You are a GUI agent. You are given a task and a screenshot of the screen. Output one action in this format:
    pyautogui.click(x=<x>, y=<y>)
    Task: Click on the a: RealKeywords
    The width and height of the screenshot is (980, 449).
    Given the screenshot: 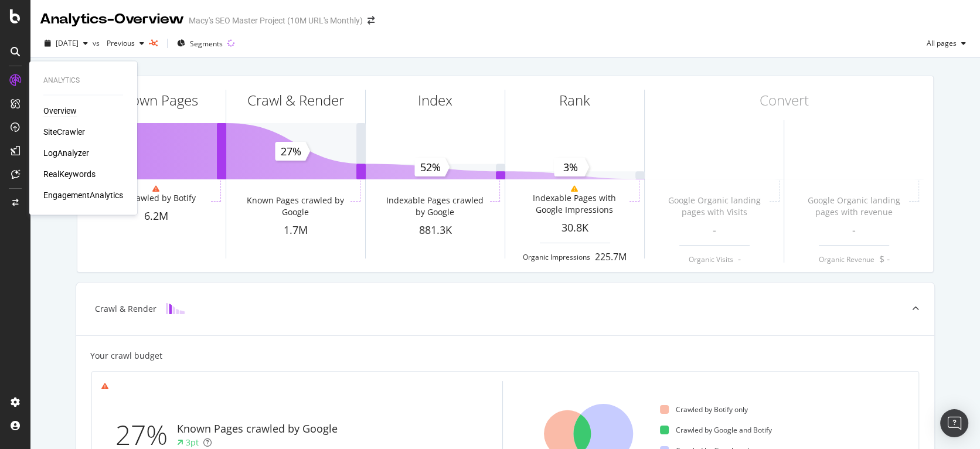 What is the action you would take?
    pyautogui.click(x=69, y=174)
    